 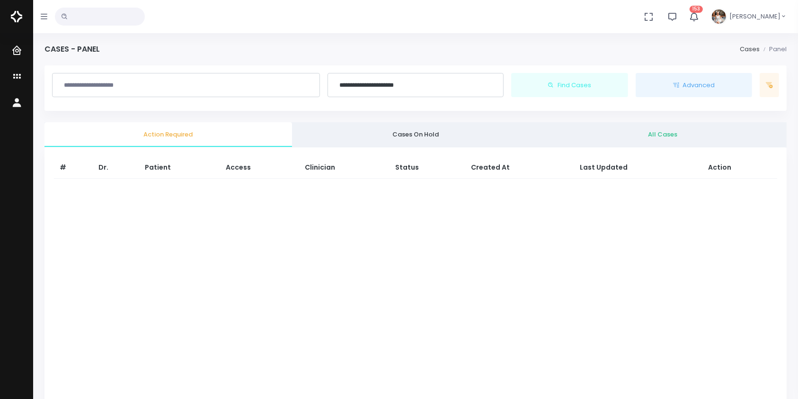 What do you see at coordinates (428, 168) in the screenshot?
I see `th: Status` at bounding box center [428, 168].